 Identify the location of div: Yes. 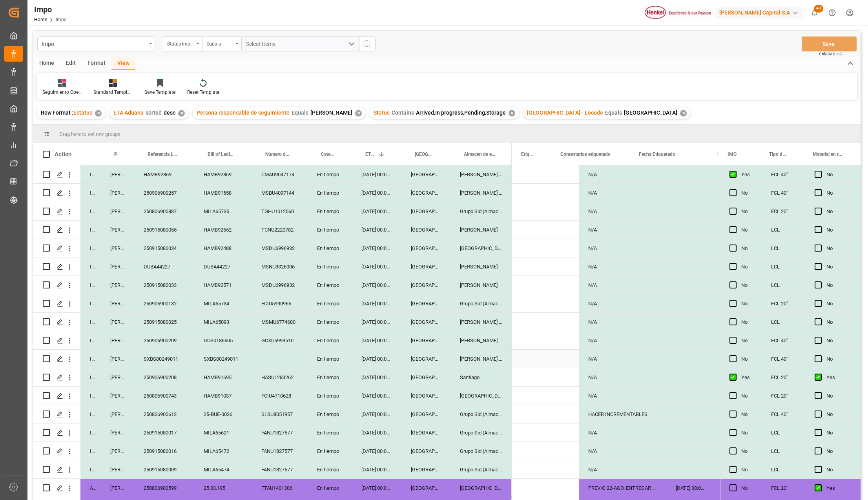
(747, 175).